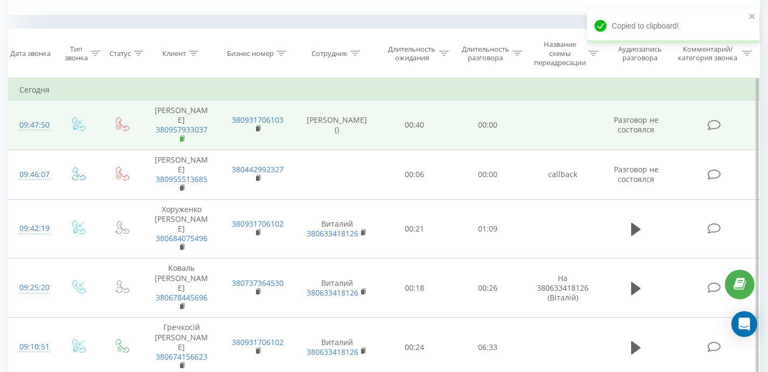 Image resolution: width=768 pixels, height=372 pixels. Describe the element at coordinates (673, 26) in the screenshot. I see `div: Copied to clipboard!` at that location.